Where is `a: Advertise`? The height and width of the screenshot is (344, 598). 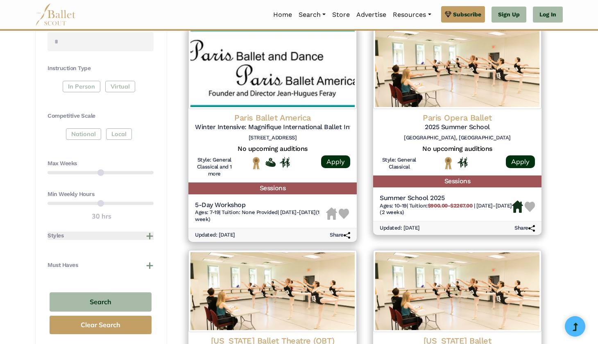 a: Advertise is located at coordinates (371, 15).